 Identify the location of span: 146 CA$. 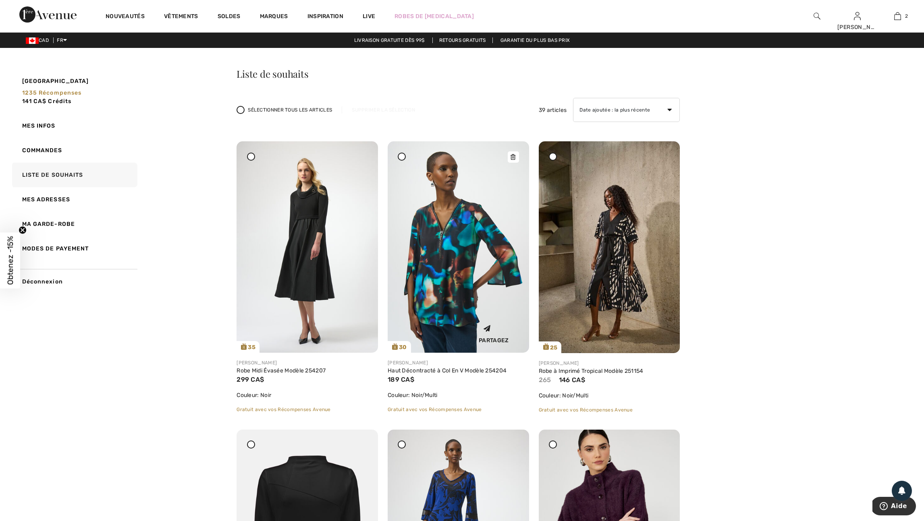
(572, 380).